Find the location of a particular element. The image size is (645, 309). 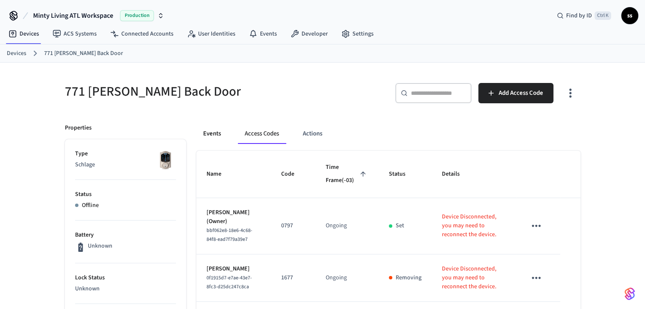

span: bbf062e8-18e6-4c68-84f8-ead7f79a39e7 is located at coordinates (229, 235).